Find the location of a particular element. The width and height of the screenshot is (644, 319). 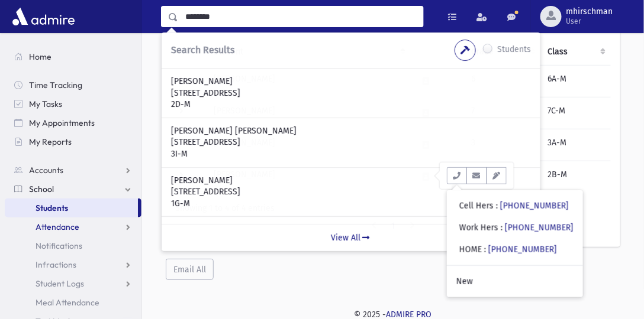

a: Accounts is located at coordinates (72, 170).